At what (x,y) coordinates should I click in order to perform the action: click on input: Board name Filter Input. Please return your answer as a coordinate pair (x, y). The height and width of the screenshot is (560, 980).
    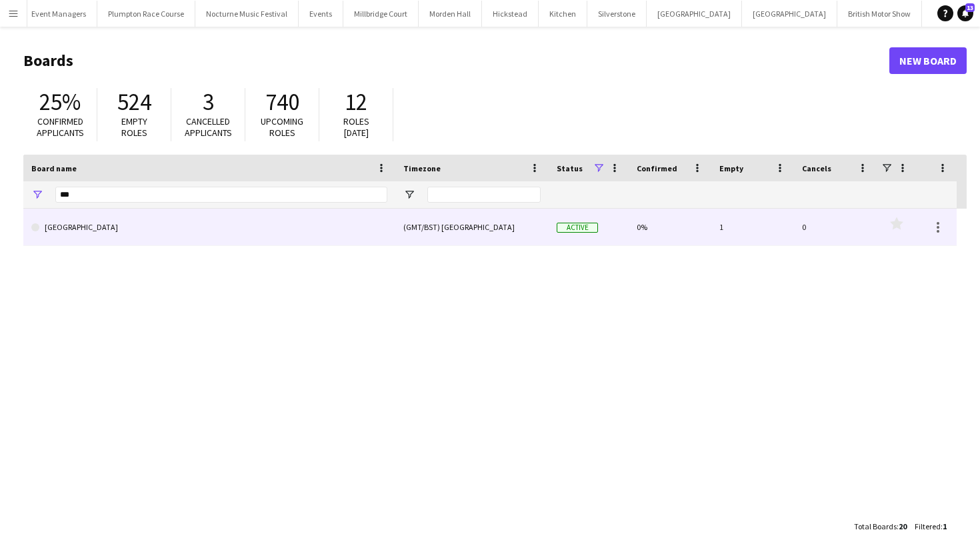
    Looking at the image, I should click on (222, 195).